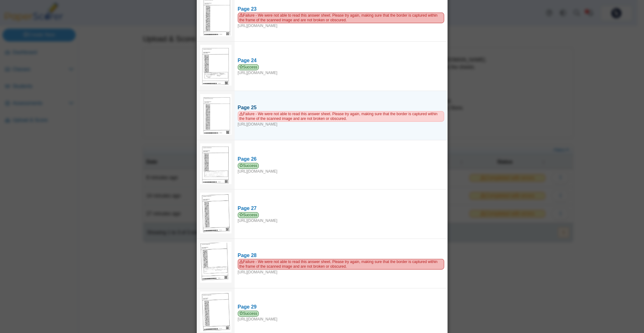  Describe the element at coordinates (341, 9) in the screenshot. I see `div: Page 23` at that location.